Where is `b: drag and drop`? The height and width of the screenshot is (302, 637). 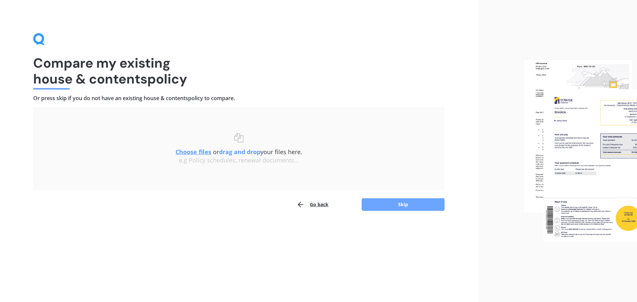 b: drag and drop is located at coordinates (239, 152).